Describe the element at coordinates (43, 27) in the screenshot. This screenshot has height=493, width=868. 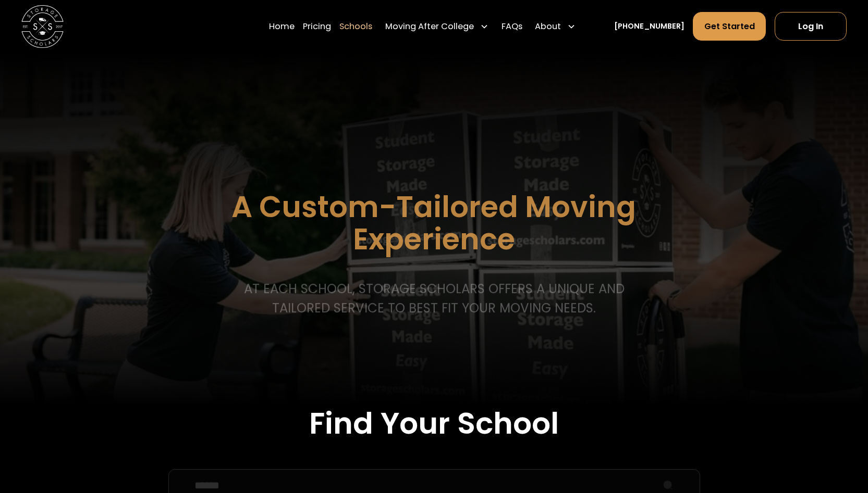
I see `img: Storage Scholars main logo` at that location.